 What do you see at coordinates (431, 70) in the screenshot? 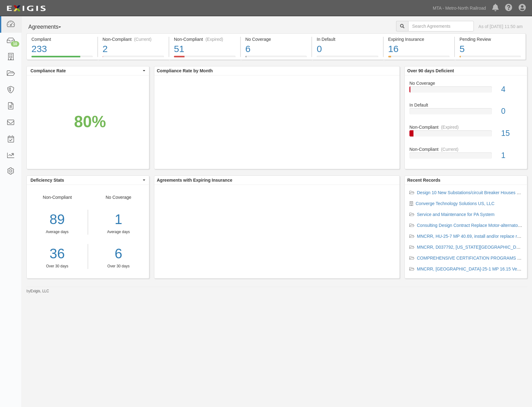
I see `b: Over 90 days Deficient` at bounding box center [431, 70].